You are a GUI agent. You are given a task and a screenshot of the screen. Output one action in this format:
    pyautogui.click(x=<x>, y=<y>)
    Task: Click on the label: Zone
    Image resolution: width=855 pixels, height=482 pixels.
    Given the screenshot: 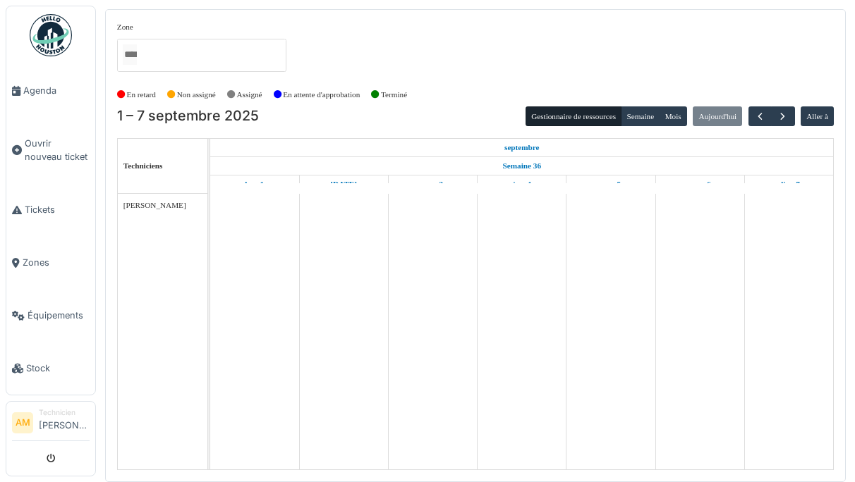 What is the action you would take?
    pyautogui.click(x=125, y=27)
    